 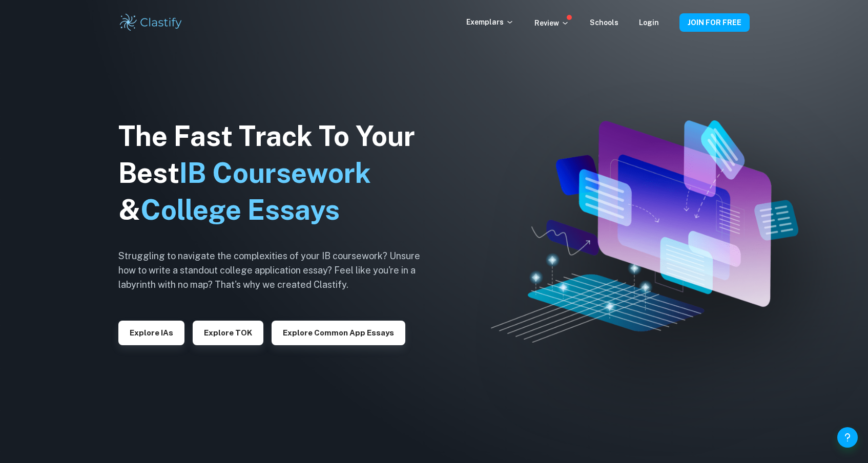 What do you see at coordinates (150, 23) in the screenshot?
I see `img: Clastify logo` at bounding box center [150, 23].